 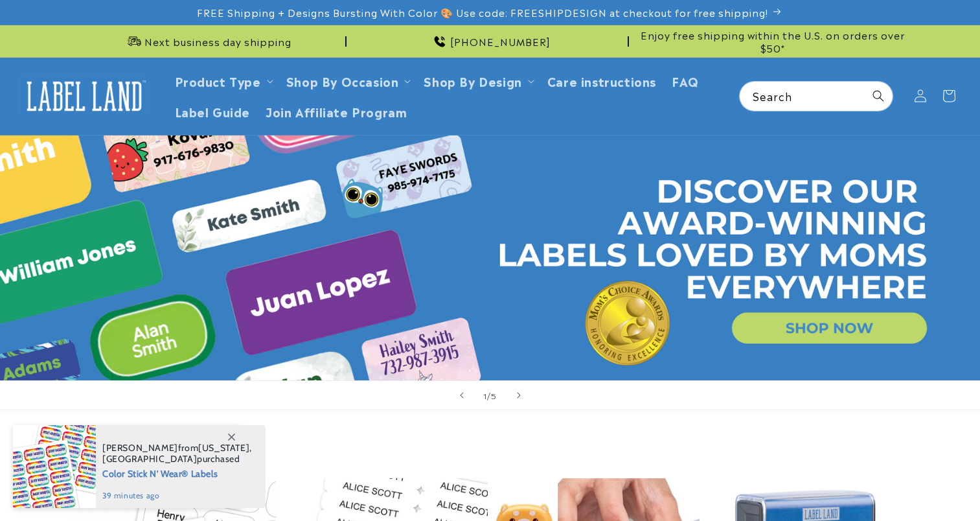 I want to click on button: Previous slide, so click(x=462, y=395).